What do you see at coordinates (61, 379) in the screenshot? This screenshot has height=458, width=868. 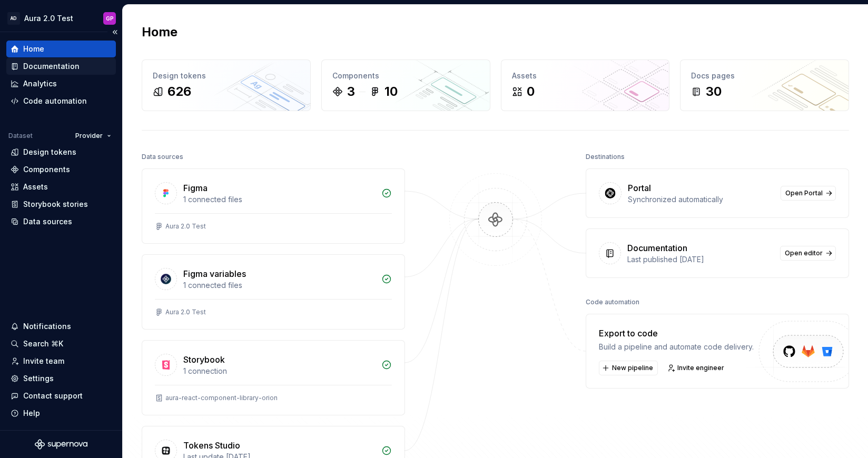 I see `a: Settings` at bounding box center [61, 379].